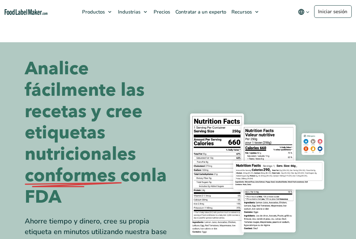 Image resolution: width=356 pixels, height=239 pixels. What do you see at coordinates (129, 12) in the screenshot?
I see `span: Industrias` at bounding box center [129, 12].